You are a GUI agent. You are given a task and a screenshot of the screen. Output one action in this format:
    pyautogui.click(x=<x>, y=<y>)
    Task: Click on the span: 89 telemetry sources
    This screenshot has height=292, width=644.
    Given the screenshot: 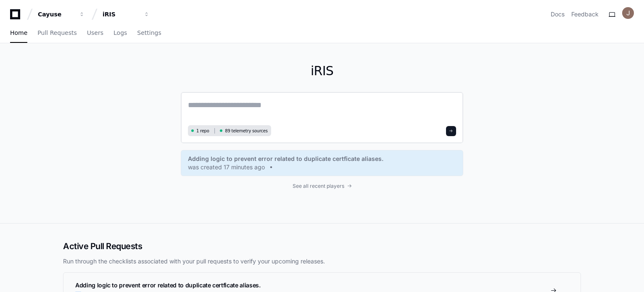 What is the action you would take?
    pyautogui.click(x=246, y=131)
    